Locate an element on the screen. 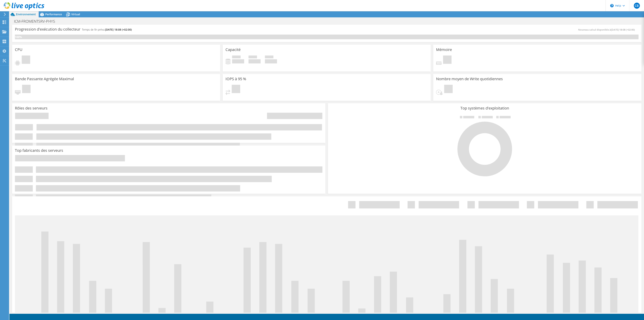 This screenshot has height=320, width=644. span: Nouveau calcul disponible à is located at coordinates (607, 30).